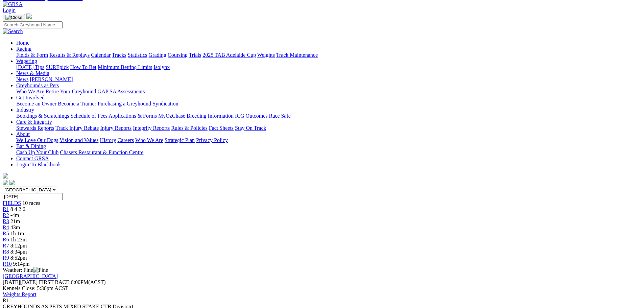  Describe the element at coordinates (6, 221) in the screenshot. I see `span: R3` at that location.